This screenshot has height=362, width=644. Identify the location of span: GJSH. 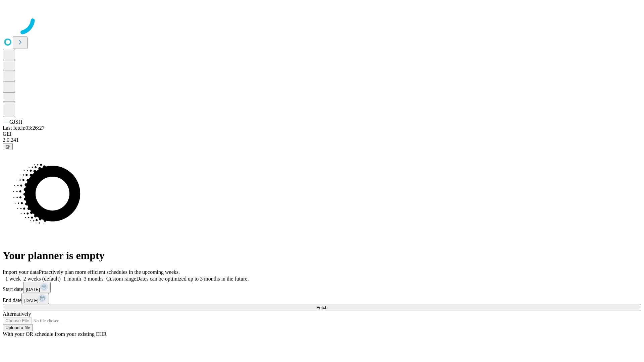
(16, 122).